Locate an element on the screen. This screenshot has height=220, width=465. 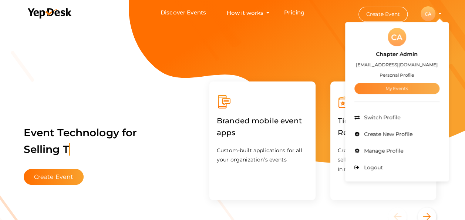
a: Discover Events is located at coordinates (183, 13).